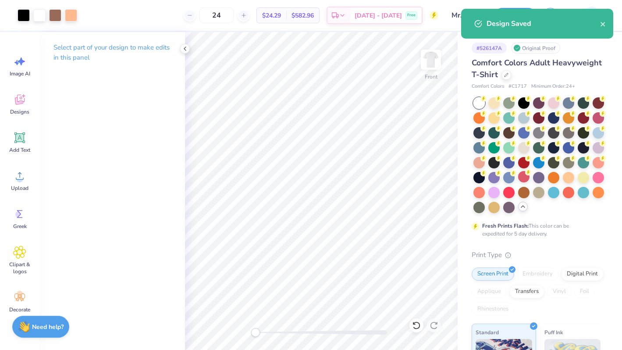 The width and height of the screenshot is (622, 350). I want to click on strong: Need help?, so click(48, 327).